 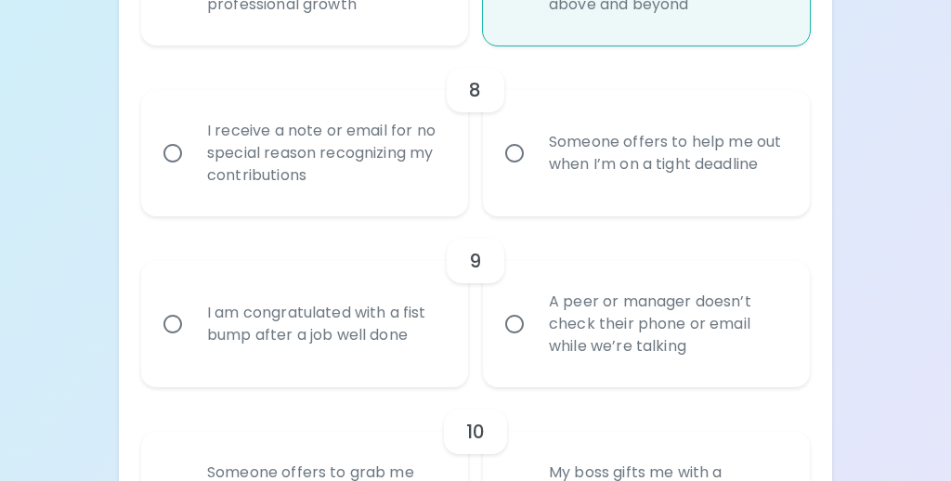 What do you see at coordinates (475, 432) in the screenshot?
I see `h6: 10` at bounding box center [475, 432].